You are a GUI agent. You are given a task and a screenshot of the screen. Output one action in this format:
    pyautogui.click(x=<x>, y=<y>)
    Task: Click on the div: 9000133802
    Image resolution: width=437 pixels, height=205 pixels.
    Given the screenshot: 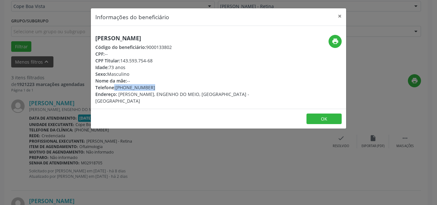 What is the action you would take?
    pyautogui.click(x=176, y=47)
    